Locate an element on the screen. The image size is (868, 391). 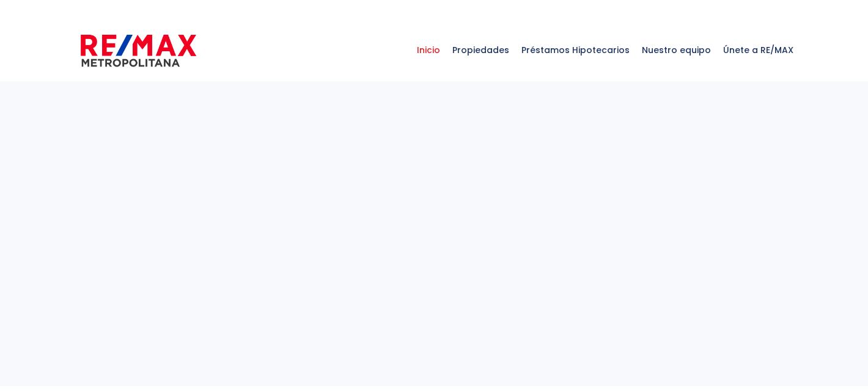
a: Únete a RE/MAX is located at coordinates (757, 50).